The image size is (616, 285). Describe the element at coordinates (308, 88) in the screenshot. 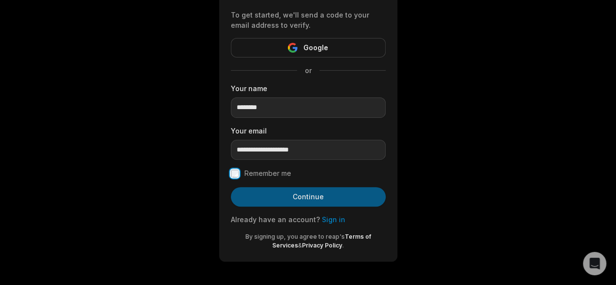

I see `label: Your name` at that location.